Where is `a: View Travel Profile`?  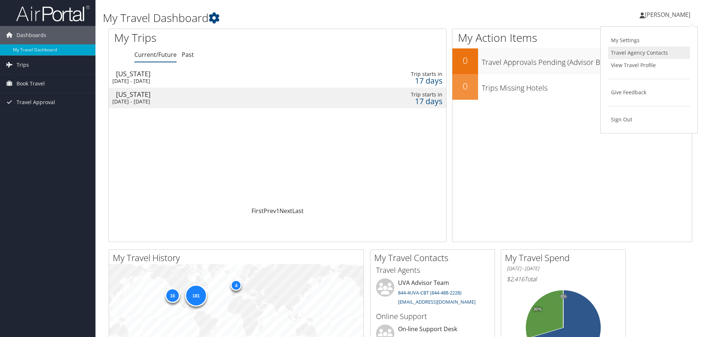
a: View Travel Profile is located at coordinates (648, 65).